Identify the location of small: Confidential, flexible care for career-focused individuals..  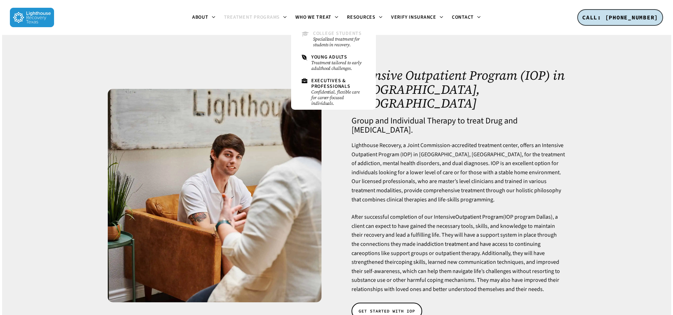
(338, 98).